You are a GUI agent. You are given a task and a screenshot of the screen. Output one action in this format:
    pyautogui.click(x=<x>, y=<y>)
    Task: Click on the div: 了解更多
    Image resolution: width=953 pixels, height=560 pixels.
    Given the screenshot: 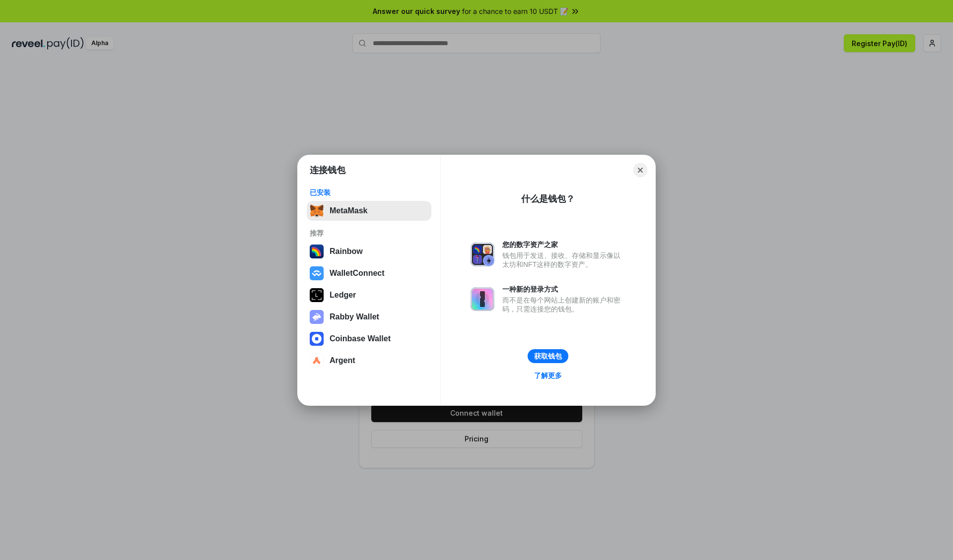 What is the action you would take?
    pyautogui.click(x=548, y=375)
    